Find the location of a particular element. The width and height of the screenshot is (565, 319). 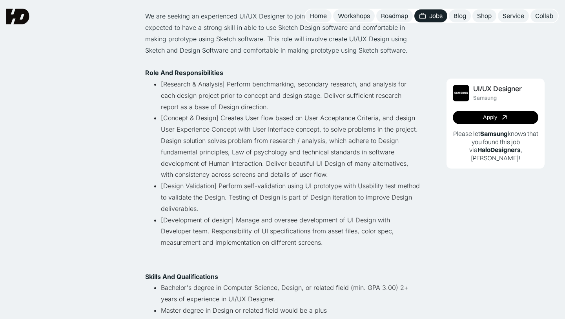

a: Workshops is located at coordinates (354, 16).